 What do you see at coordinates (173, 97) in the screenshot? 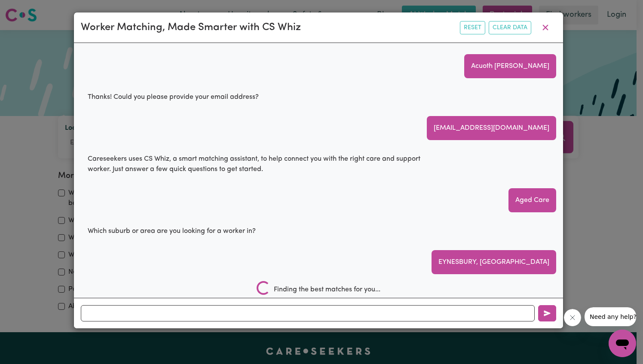
I see `div: Thanks! Could you please provide your email address?` at bounding box center [173, 97].